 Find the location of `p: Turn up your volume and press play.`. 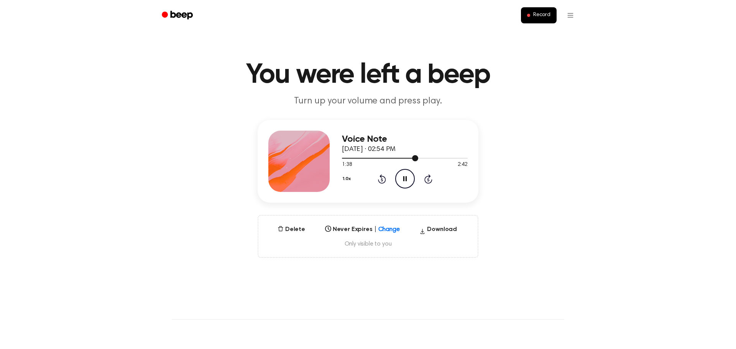

p: Turn up your volume and press play. is located at coordinates (368, 101).